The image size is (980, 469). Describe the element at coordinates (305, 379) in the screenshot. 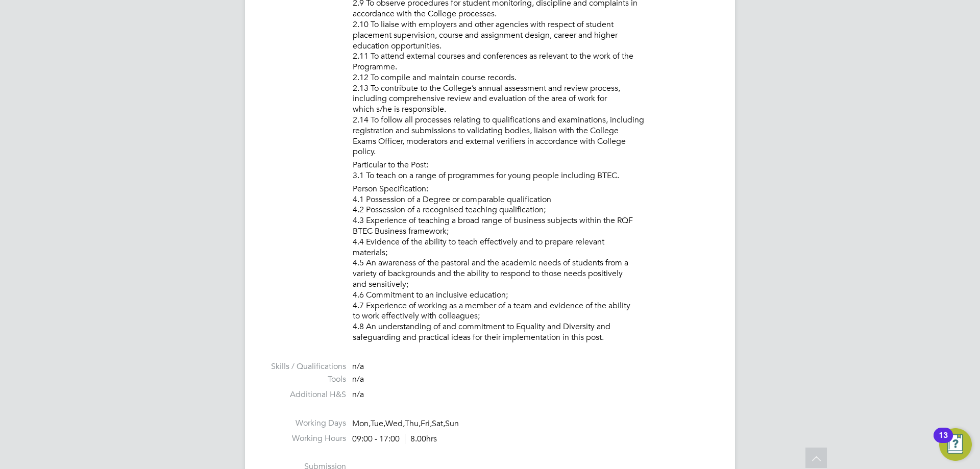

I see `label: Tools` at that location.